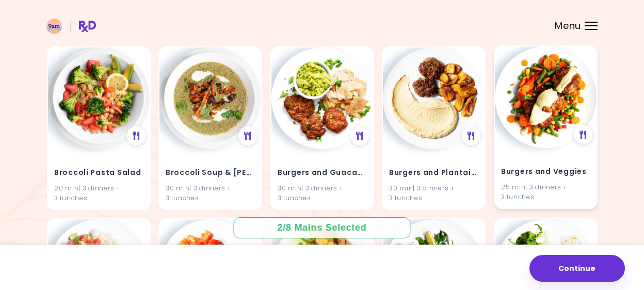  Describe the element at coordinates (71, 26) in the screenshot. I see `img: RxDiet` at that location.